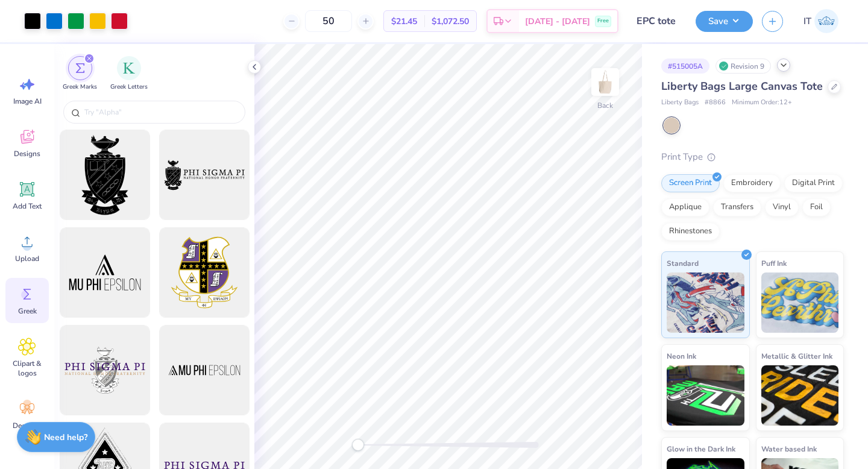 The image size is (868, 469). What do you see at coordinates (743, 65) in the screenshot?
I see `div: Revision 9` at bounding box center [743, 65].